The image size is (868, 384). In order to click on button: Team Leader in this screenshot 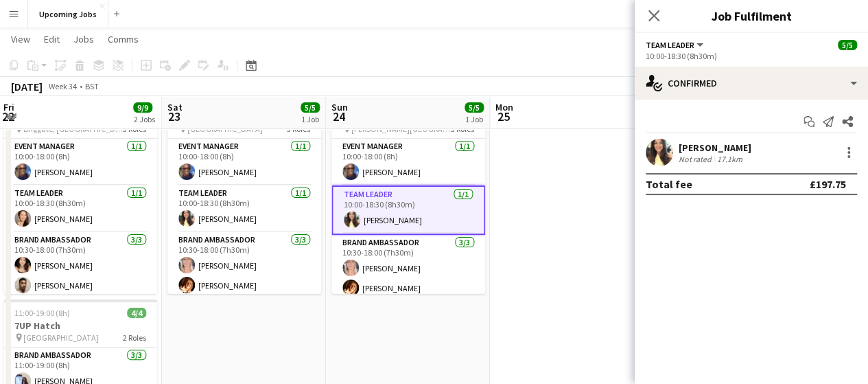, I will do `click(675, 44)`.